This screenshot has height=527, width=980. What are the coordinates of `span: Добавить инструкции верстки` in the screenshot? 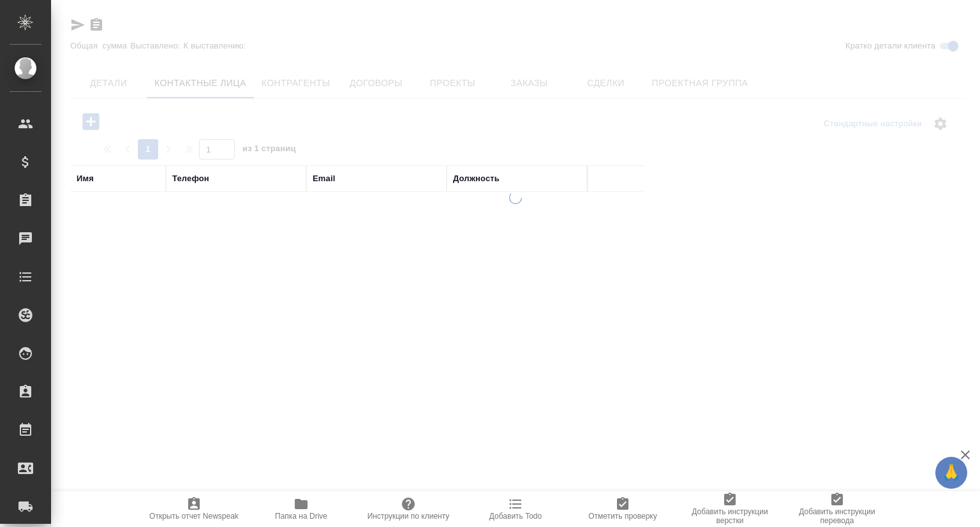 It's located at (730, 516).